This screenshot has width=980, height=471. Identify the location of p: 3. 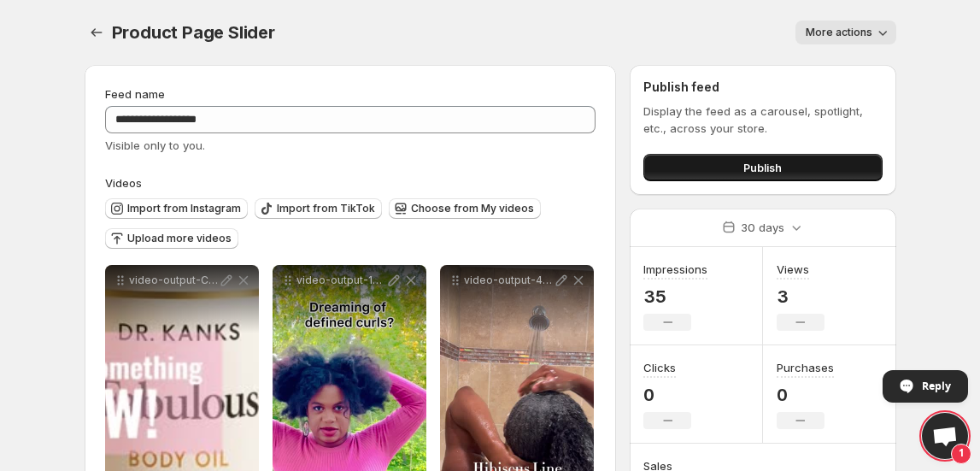
(801, 297).